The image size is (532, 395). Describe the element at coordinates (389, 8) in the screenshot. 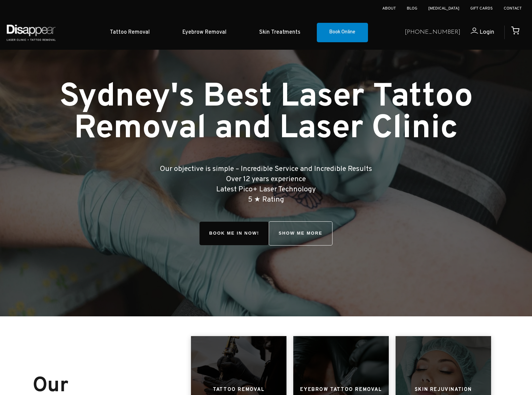

I see `a: About` at that location.